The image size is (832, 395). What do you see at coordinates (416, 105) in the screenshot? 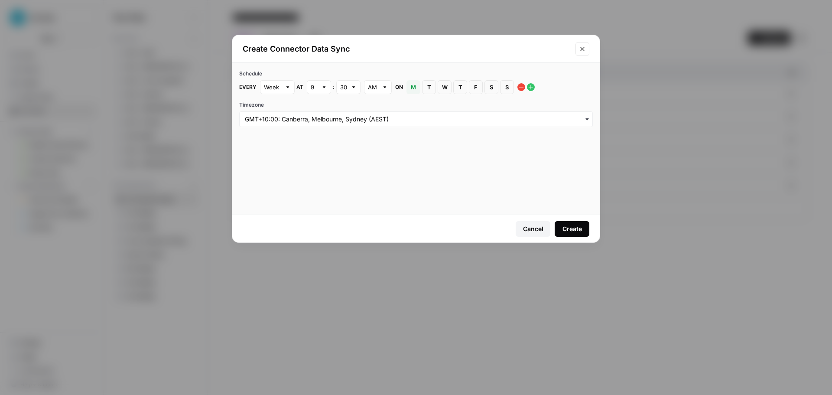
I see `label: Timezone` at bounding box center [416, 105].